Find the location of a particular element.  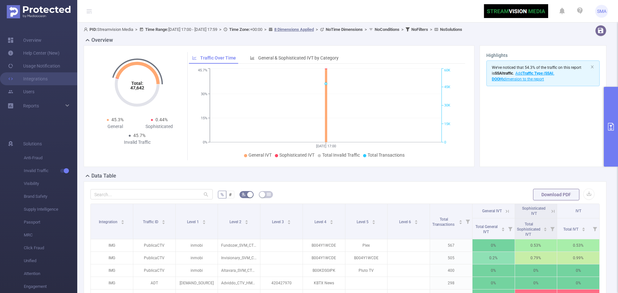

span: General & Sophisticated IVT by Category is located at coordinates (298, 58).